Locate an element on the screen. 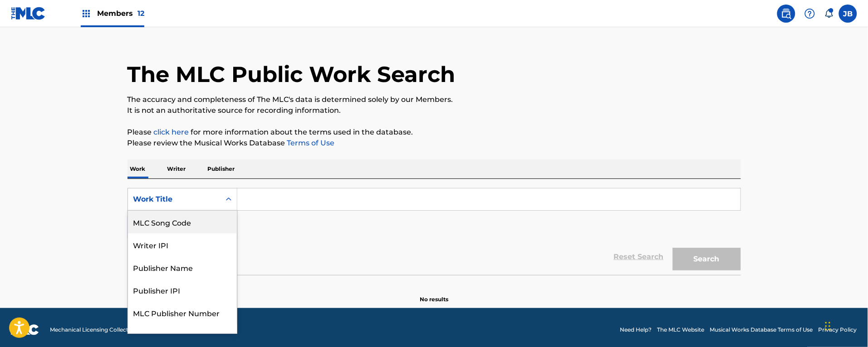 The height and width of the screenshot is (347, 868). div: Chat Widget is located at coordinates (846, 325).